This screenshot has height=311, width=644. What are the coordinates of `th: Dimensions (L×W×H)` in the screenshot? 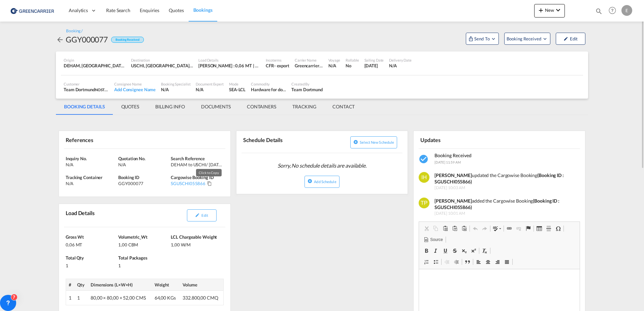 It's located at (120, 284).